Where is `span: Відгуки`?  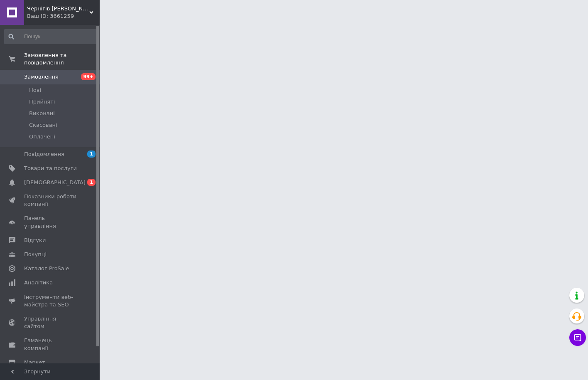
span: Відгуки is located at coordinates (35, 240).